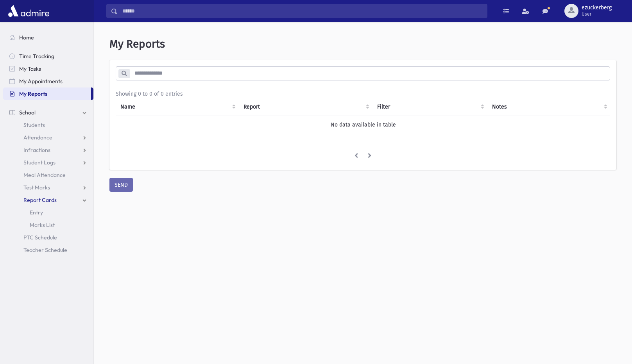 The image size is (632, 364). I want to click on span: Meal Attendance, so click(44, 175).